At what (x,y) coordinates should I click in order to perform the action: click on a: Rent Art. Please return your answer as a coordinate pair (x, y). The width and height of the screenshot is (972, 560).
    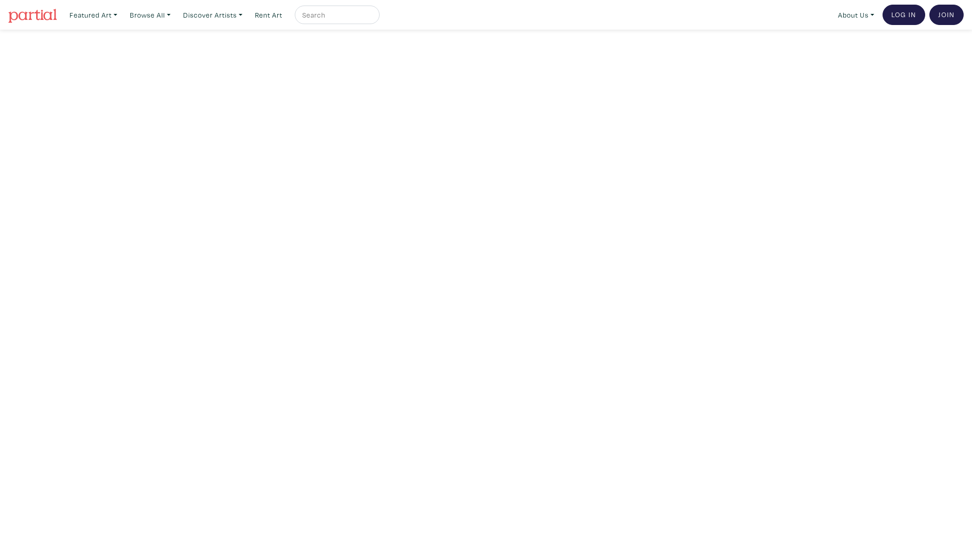
    Looking at the image, I should click on (268, 15).